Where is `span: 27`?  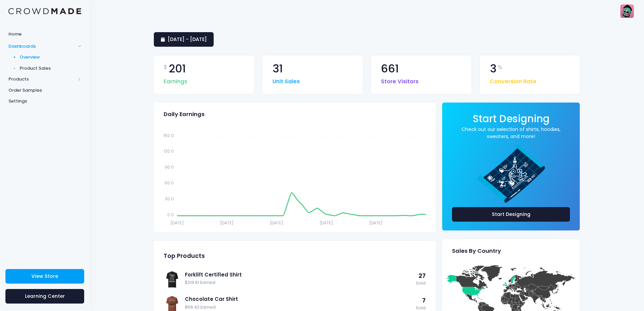 span: 27 is located at coordinates (422, 276).